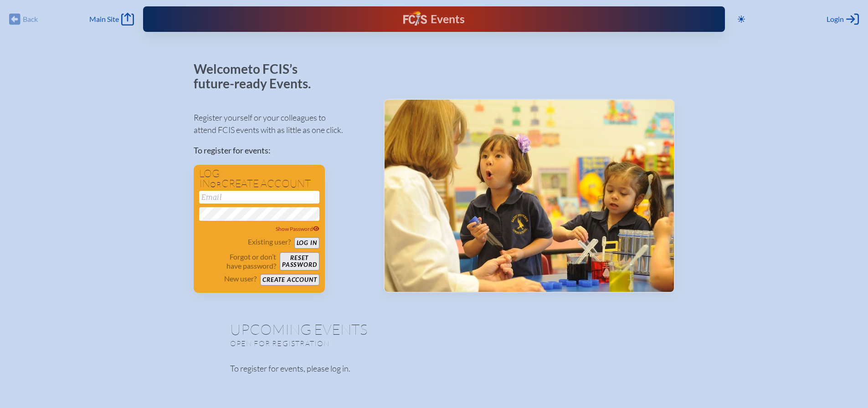 The image size is (868, 408). I want to click on a: Main Site, so click(111, 19).